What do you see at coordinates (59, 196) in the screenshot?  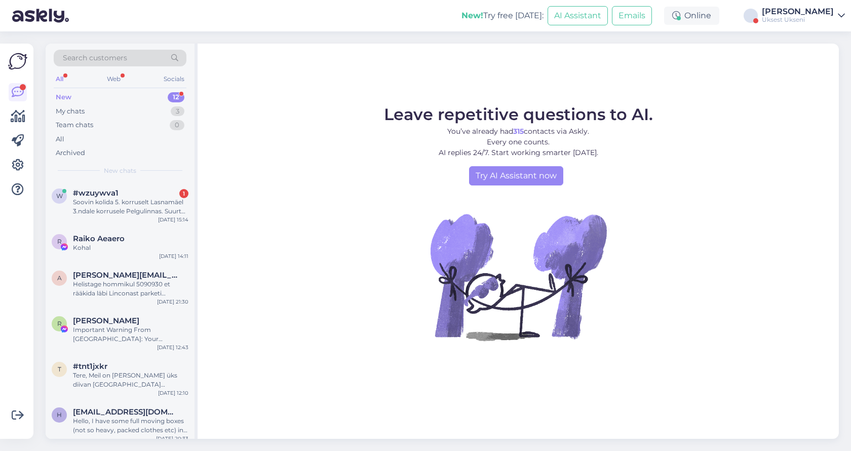 I see `span: w` at bounding box center [59, 196].